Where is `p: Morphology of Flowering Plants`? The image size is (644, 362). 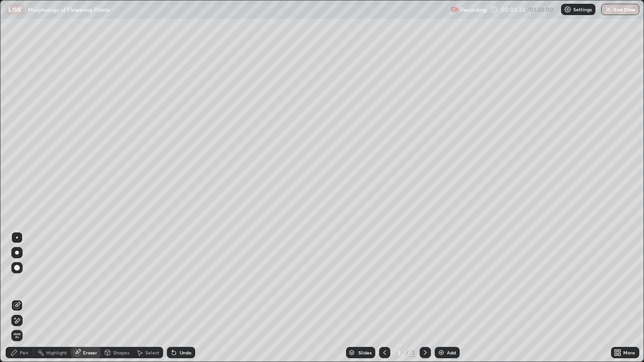
p: Morphology of Flowering Plants is located at coordinates (69, 10).